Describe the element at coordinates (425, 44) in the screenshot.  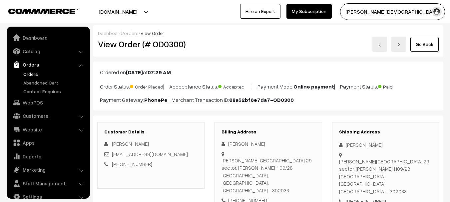
I see `a: Go Back` at that location.